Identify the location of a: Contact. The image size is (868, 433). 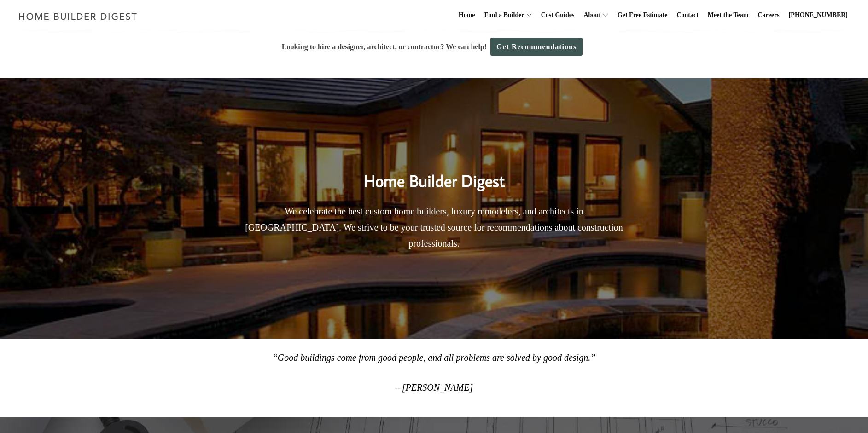
(687, 15).